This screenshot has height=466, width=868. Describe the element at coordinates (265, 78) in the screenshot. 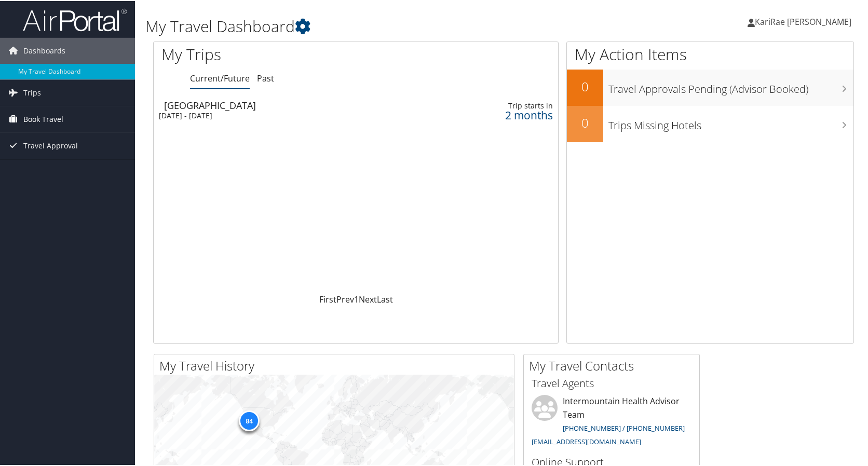

I see `a: Past` at that location.